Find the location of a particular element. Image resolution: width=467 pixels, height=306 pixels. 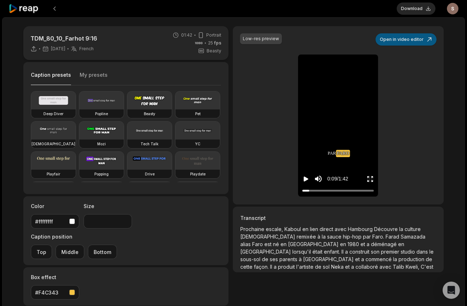

h3: Pet is located at coordinates (197, 114).